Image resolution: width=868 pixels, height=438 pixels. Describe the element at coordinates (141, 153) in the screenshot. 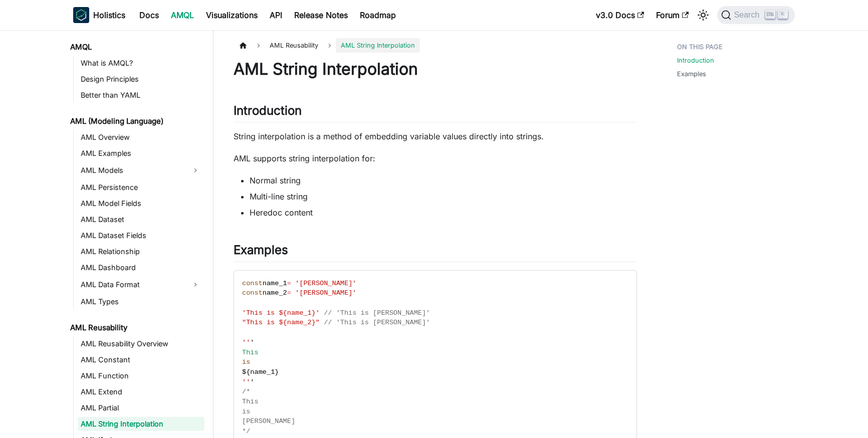

I see `a: AML Examples` at that location.